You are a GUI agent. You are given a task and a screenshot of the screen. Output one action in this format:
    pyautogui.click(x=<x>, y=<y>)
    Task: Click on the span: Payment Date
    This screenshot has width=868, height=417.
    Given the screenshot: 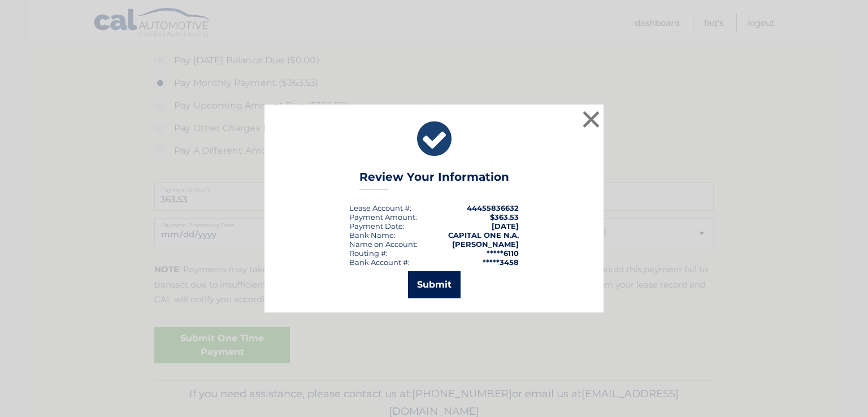 What is the action you would take?
    pyautogui.click(x=376, y=226)
    